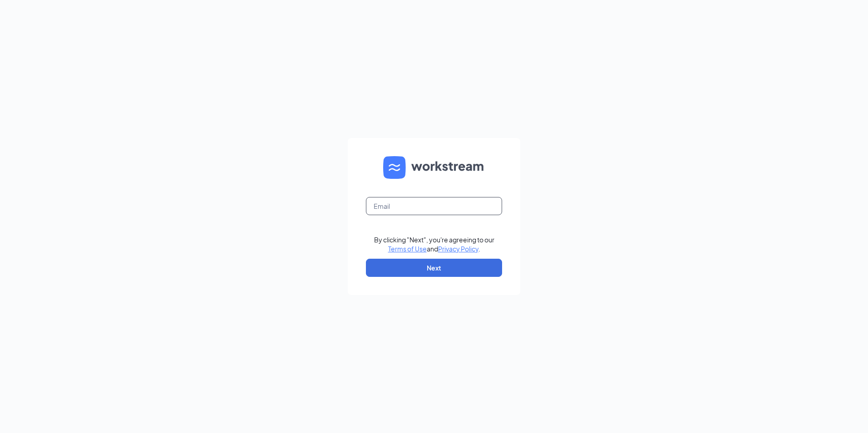  Describe the element at coordinates (458, 249) in the screenshot. I see `a: Privacy Policy` at that location.